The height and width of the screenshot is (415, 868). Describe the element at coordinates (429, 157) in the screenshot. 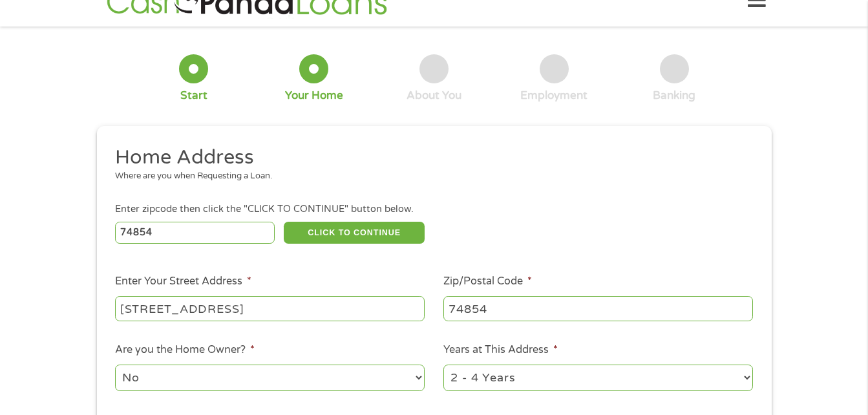

I see `h2: Home Address` at that location.